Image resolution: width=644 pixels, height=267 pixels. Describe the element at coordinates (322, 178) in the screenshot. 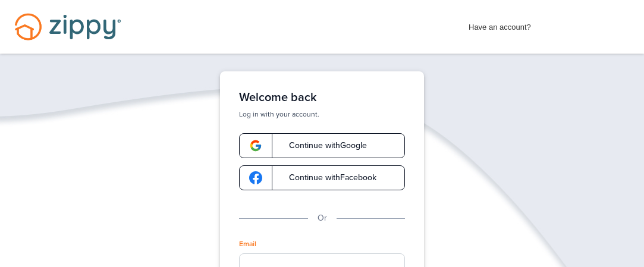

I see `a: google-logoContinue withFacebook` at that location.